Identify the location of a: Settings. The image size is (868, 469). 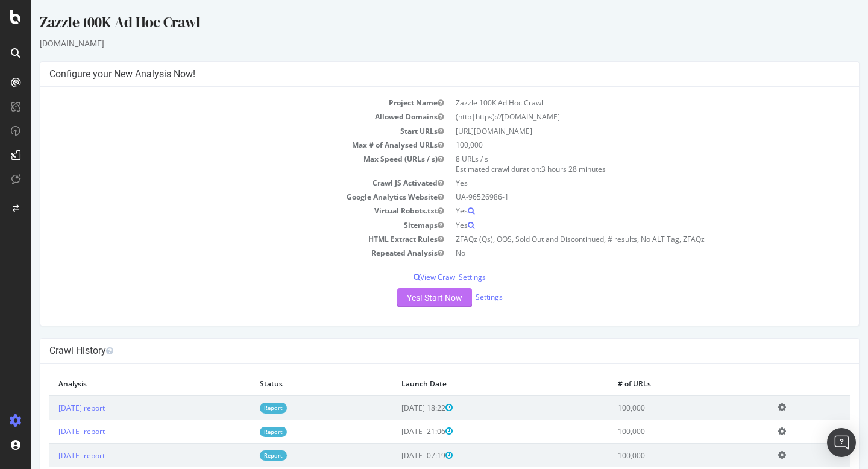
(458, 297).